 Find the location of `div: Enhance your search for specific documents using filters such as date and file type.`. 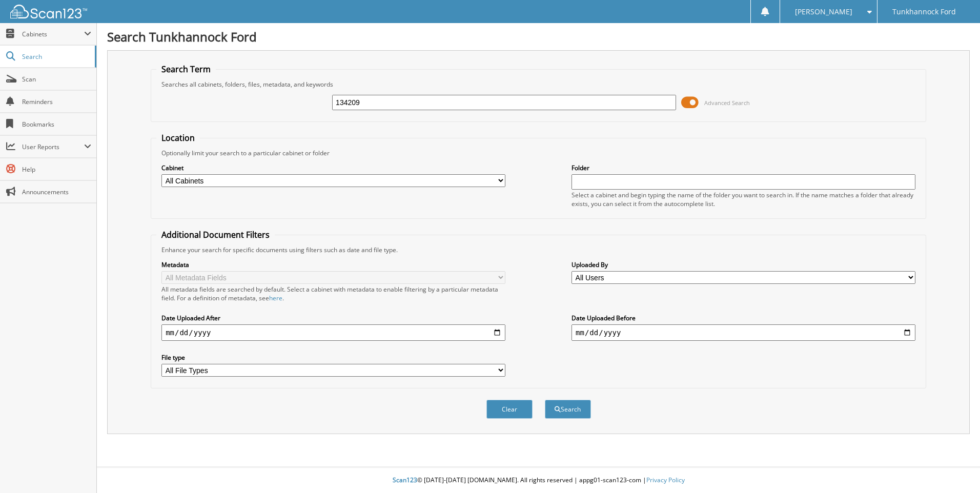

div: Enhance your search for specific documents using filters such as date and file type. is located at coordinates (538, 250).